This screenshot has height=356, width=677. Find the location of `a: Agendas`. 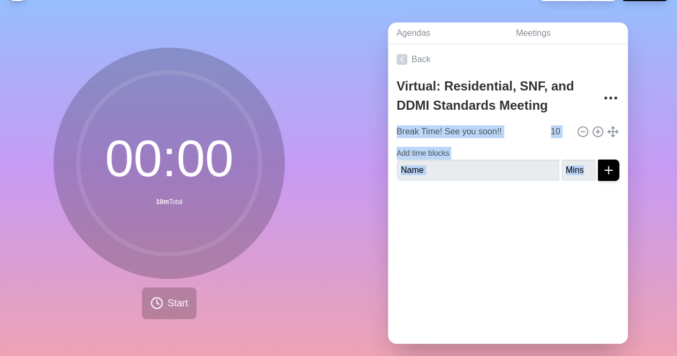

a: Agendas is located at coordinates (448, 33).